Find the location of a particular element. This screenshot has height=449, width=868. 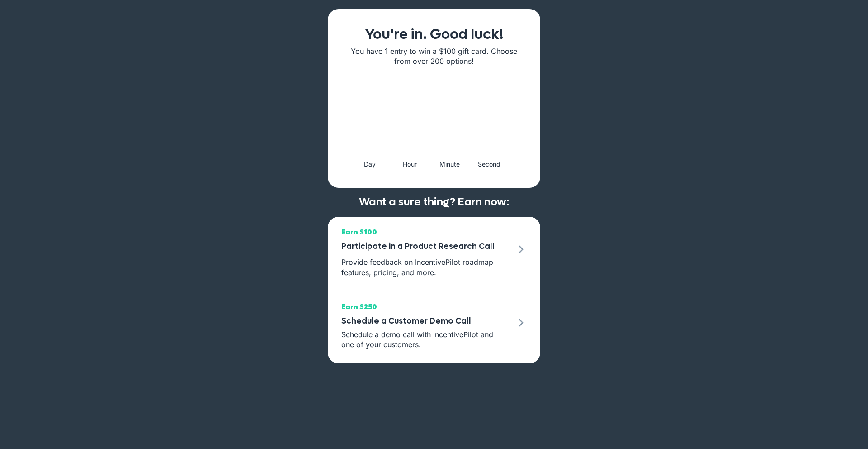

a: Earn $250 Schedule a Customer Demo Call Schedule a demo call with IncentivePilot and one of your ... is located at coordinates (434, 327).